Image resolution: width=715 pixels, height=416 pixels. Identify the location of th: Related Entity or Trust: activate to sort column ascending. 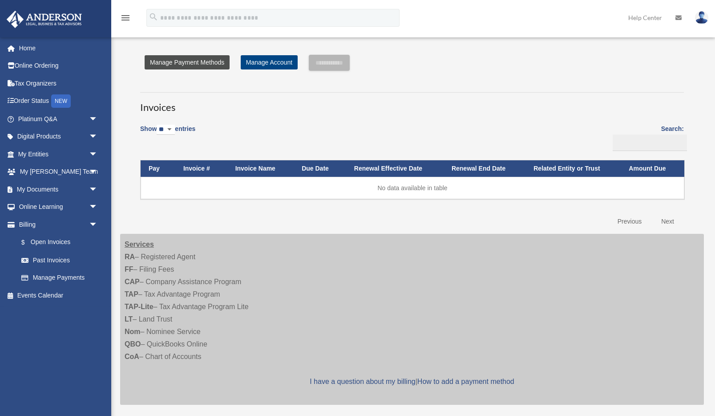
(573, 168).